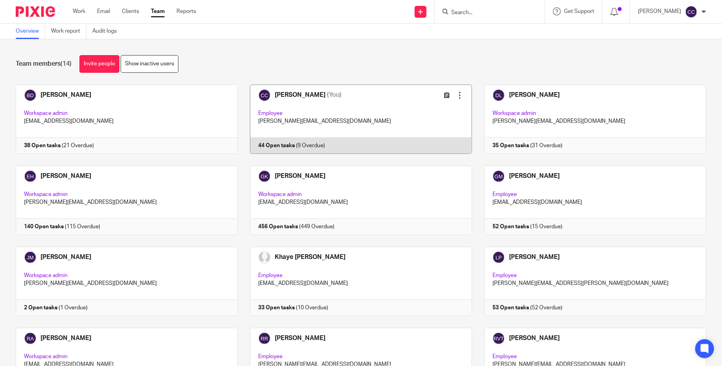 This screenshot has width=722, height=366. What do you see at coordinates (131, 11) in the screenshot?
I see `a: Clients` at bounding box center [131, 11].